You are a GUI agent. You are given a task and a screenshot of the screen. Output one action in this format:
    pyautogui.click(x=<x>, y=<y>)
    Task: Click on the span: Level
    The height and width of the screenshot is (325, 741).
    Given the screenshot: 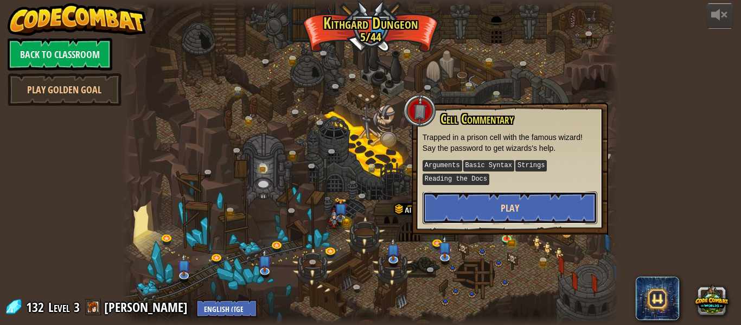 What is the action you would take?
    pyautogui.click(x=59, y=307)
    